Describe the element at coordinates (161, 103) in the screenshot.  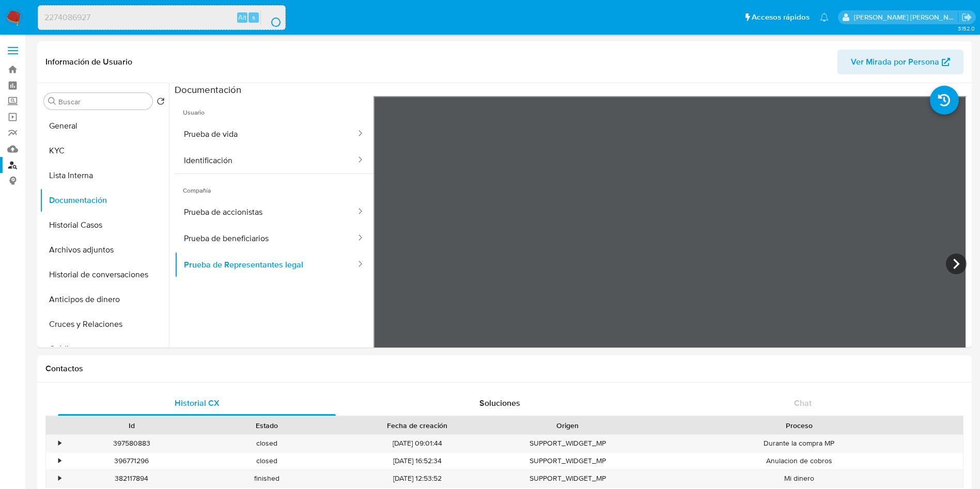
I see `button: Volver al orden por defecto` at that location.